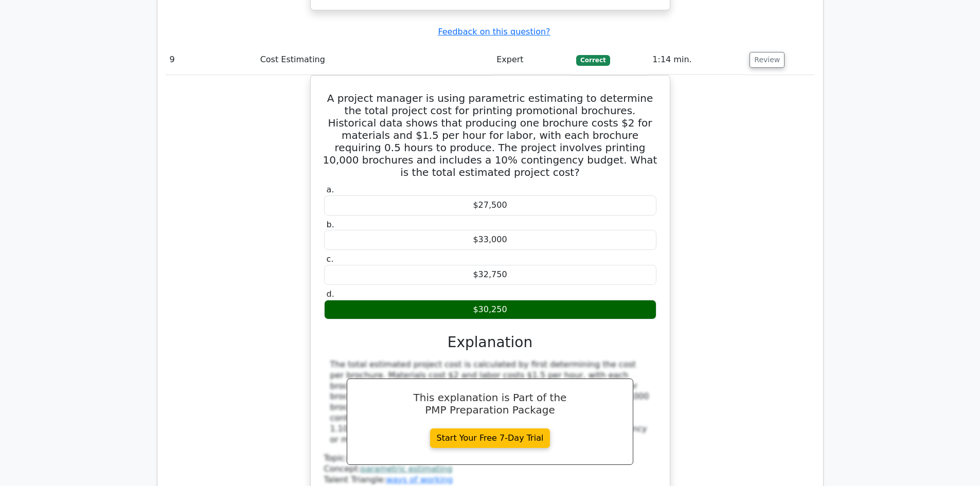  I want to click on a: Start Your Free 7-Day Trial, so click(490, 438).